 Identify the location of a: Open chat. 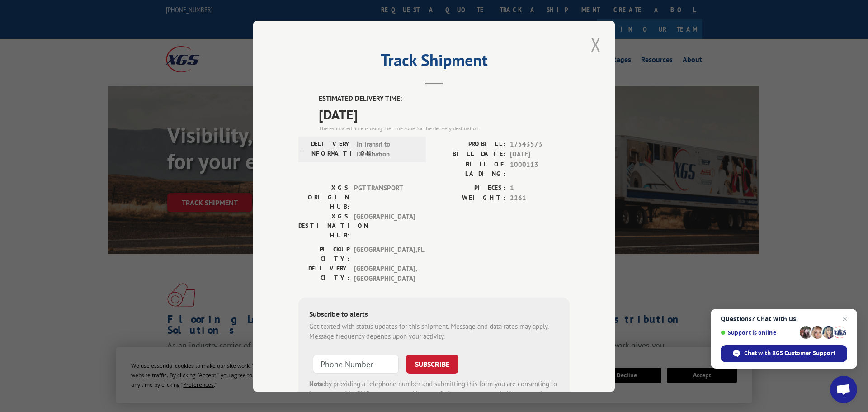
(843, 389).